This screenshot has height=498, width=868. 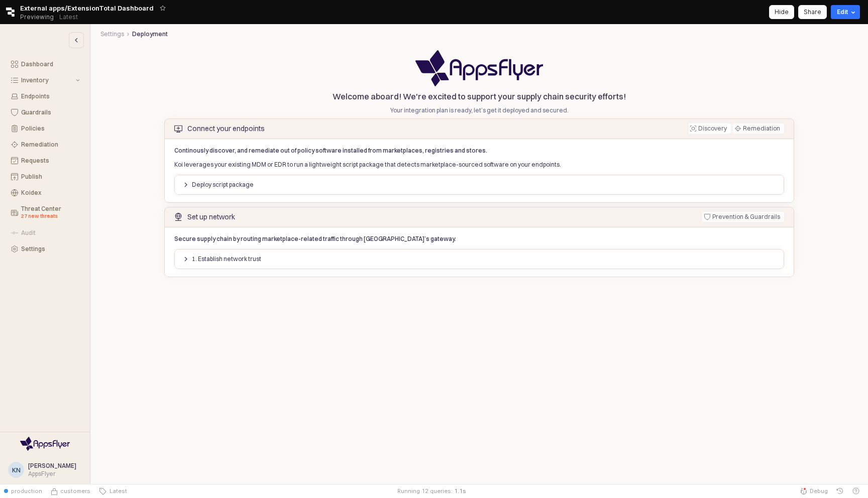 I want to click on button: 1. Establish network trust, so click(x=222, y=259).